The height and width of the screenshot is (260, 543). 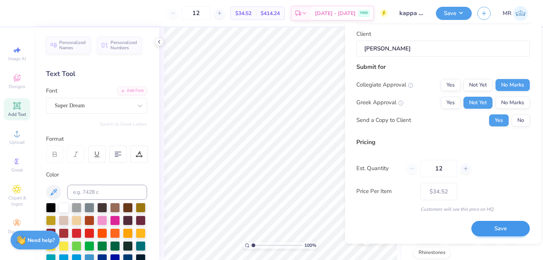 What do you see at coordinates (364, 13) in the screenshot?
I see `span: FREE` at bounding box center [364, 13].